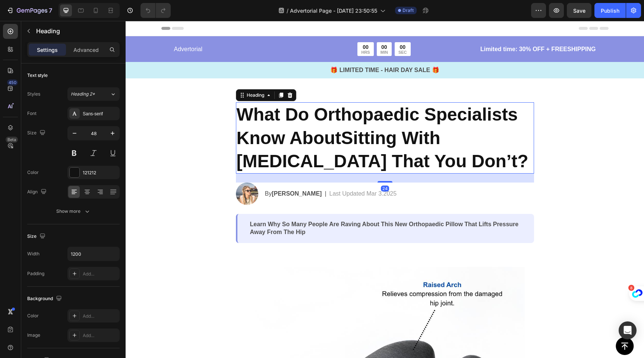 This screenshot has height=358, width=644. I want to click on input: Auto, so click(94, 254).